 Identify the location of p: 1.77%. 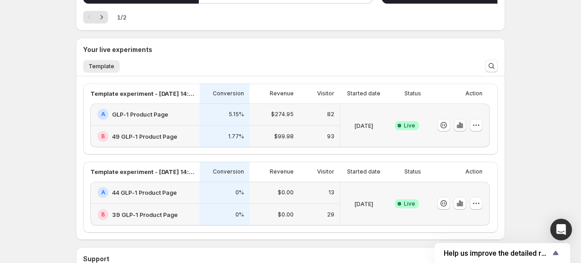
(236, 136).